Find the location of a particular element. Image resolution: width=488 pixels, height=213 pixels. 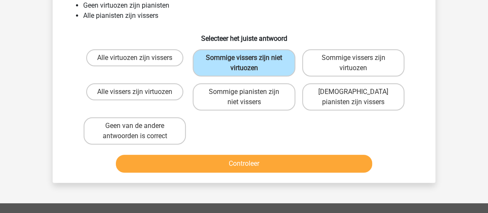

li: Alle pianisten zijn vissers is located at coordinates (253, 16).